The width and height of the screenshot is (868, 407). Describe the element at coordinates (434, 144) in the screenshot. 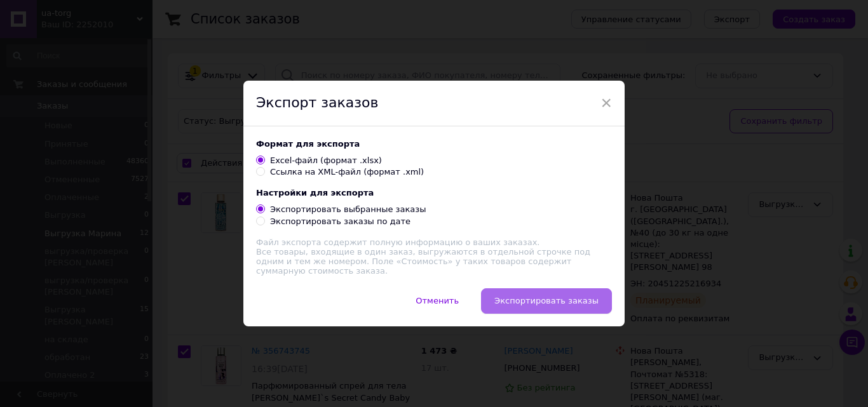

I see `div: Формат для экспорта` at that location.